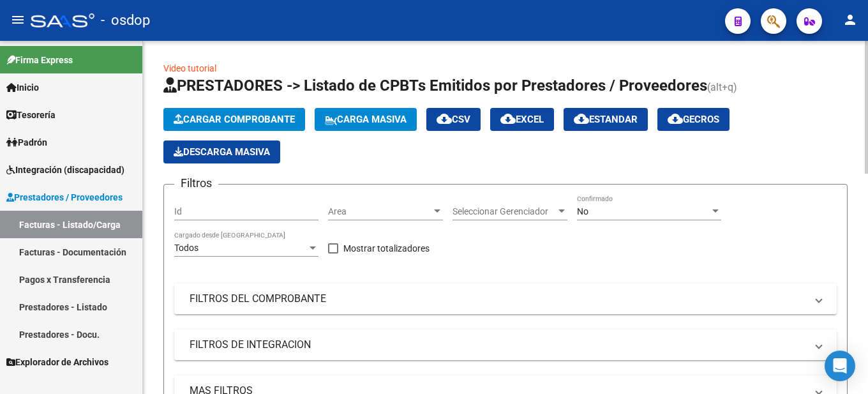 The image size is (868, 394). What do you see at coordinates (453, 119) in the screenshot?
I see `span: CSV` at bounding box center [453, 119].